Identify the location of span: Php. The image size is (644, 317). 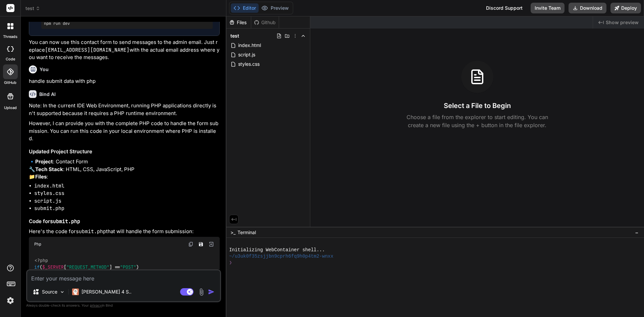
(38, 244).